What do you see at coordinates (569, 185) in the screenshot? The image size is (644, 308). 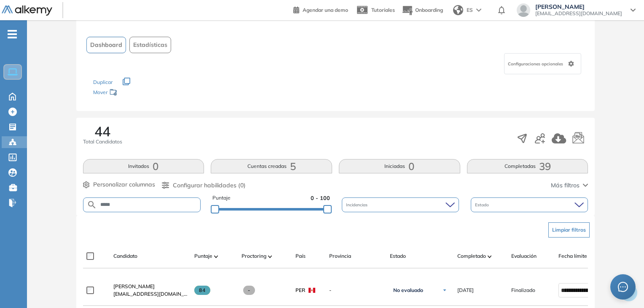 I see `button: Más filtros` at bounding box center [569, 185].